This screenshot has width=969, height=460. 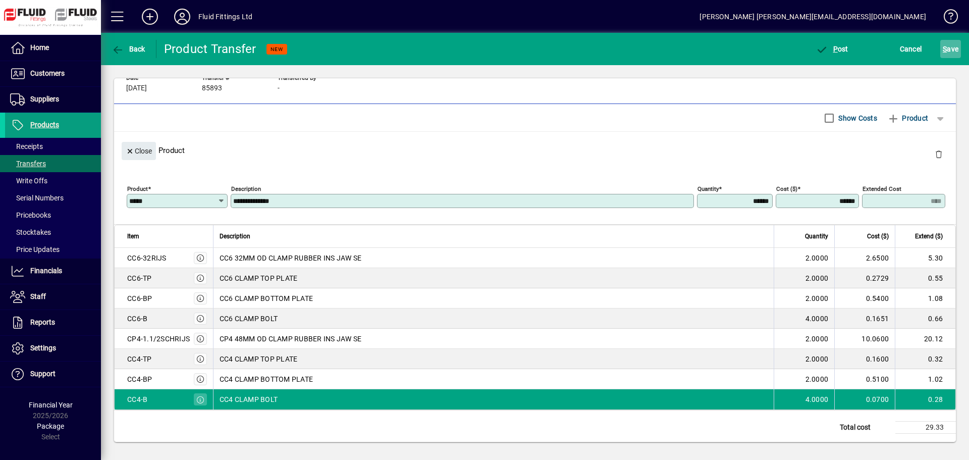 I want to click on span: CC6 32MM OD CLAMP RUBBER INS JAW SE, so click(x=291, y=258).